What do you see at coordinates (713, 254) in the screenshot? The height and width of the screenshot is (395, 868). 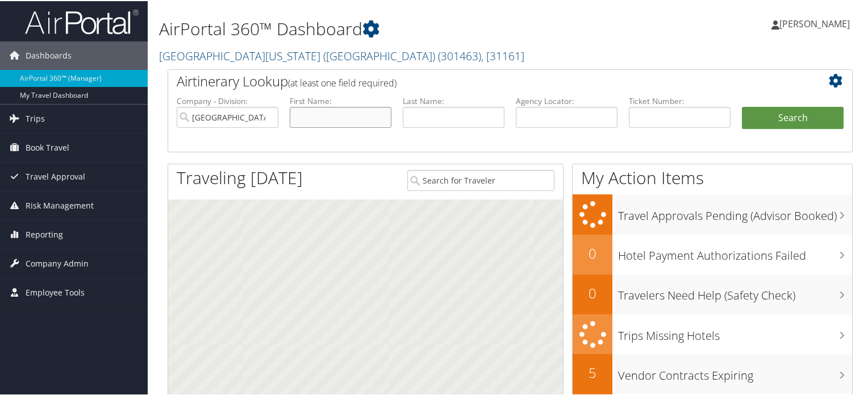 I see `a: 0Hotel Payment Authorizations Failed` at bounding box center [713, 254].